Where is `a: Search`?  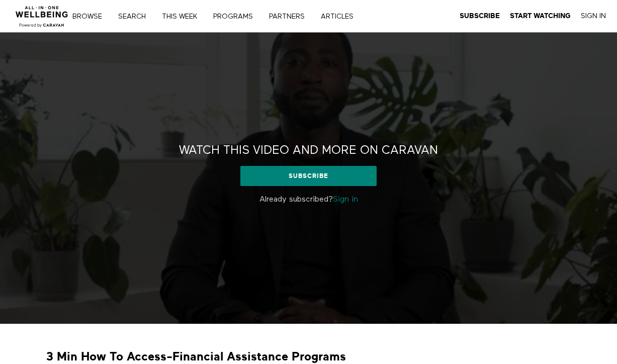 a: Search is located at coordinates (135, 16).